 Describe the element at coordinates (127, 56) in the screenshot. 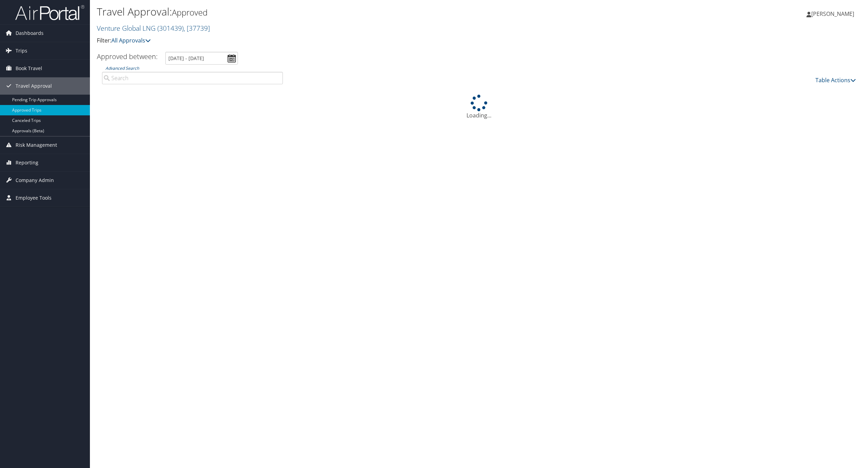

I see `h3: Approved between:` at that location.